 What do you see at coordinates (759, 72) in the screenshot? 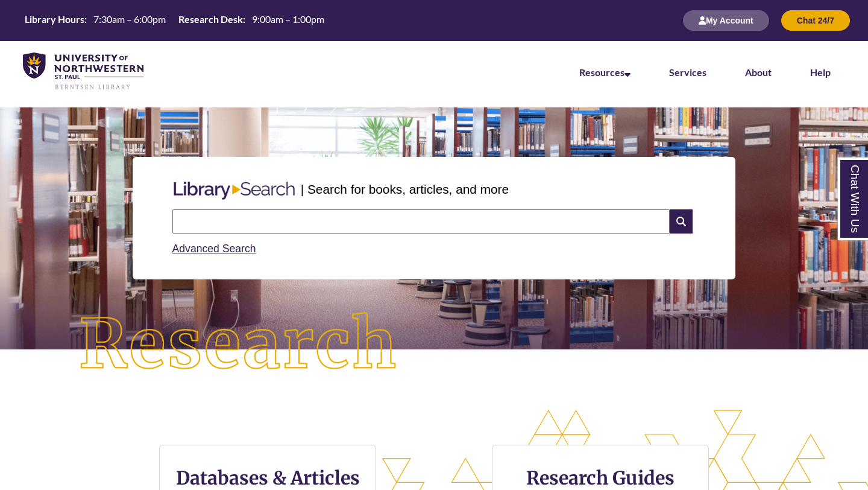
I see `a: About` at bounding box center [759, 72].